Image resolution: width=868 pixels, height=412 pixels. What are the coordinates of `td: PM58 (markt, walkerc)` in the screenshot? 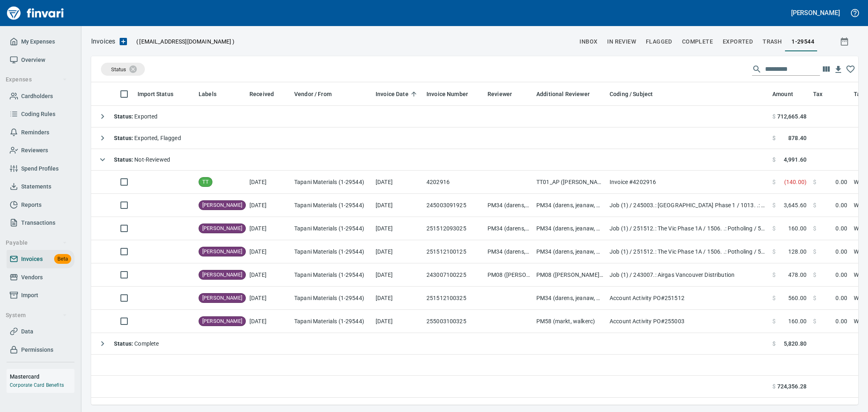 It's located at (570, 322).